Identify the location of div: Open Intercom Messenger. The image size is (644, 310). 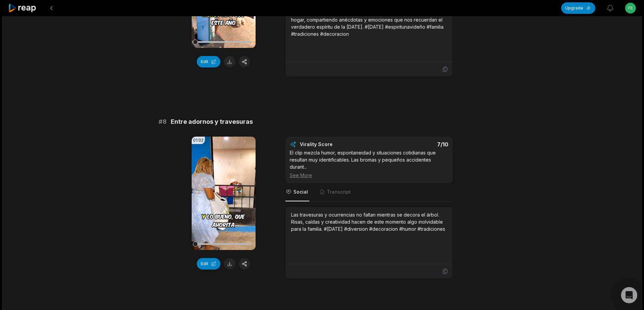
(629, 295).